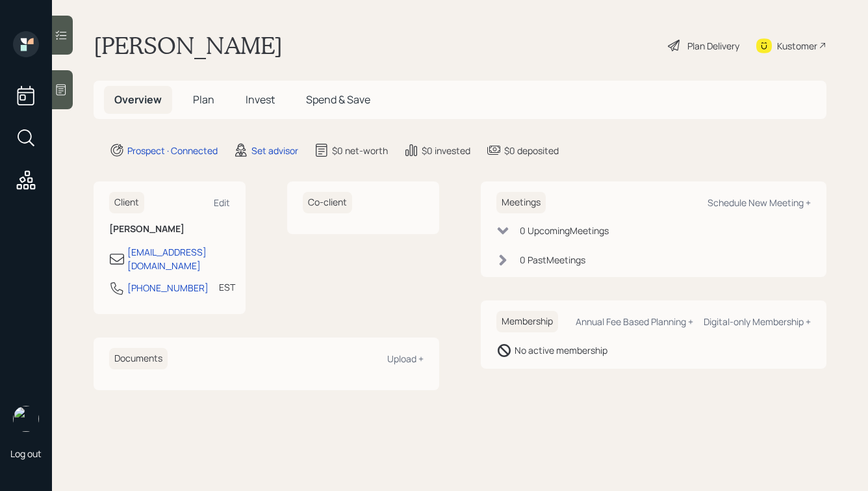 The width and height of the screenshot is (868, 491). Describe the element at coordinates (758, 202) in the screenshot. I see `div: Schedule New Meeting +` at that location.